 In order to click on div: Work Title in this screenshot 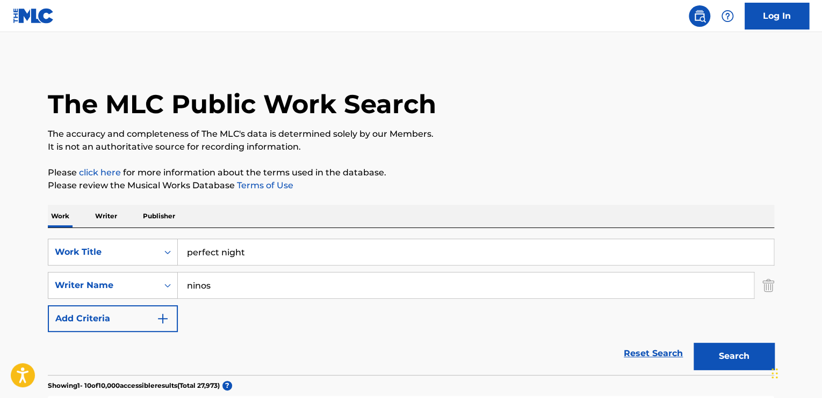, I will do `click(103, 252)`.